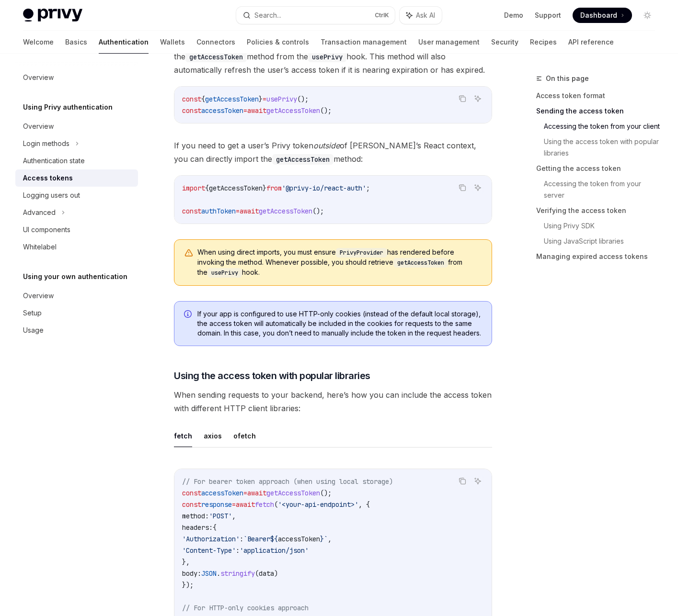  Describe the element at coordinates (504, 42) in the screenshot. I see `a: Security` at that location.